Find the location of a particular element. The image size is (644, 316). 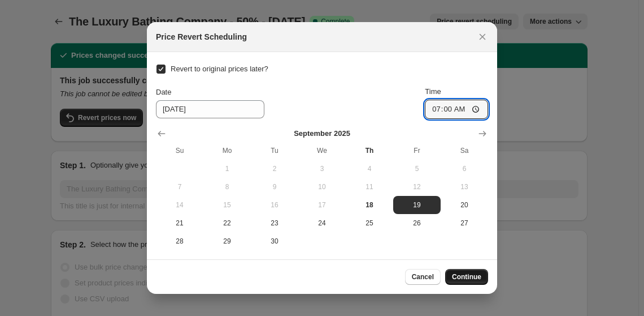

button: Tuesday September 30 2025 is located at coordinates (275, 241).